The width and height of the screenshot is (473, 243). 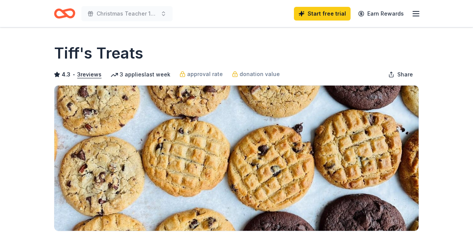 I want to click on a: approval rate, so click(x=201, y=74).